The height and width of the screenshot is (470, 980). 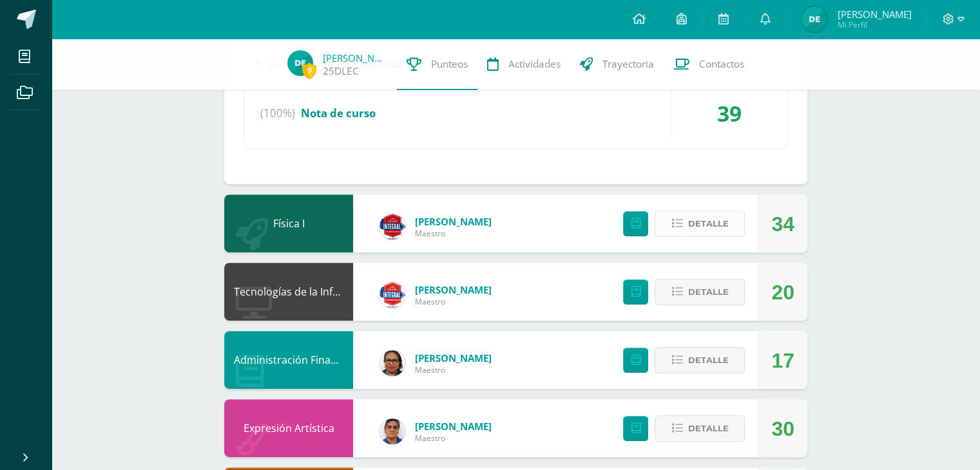 I want to click on div: Expresión Artística, so click(x=289, y=428).